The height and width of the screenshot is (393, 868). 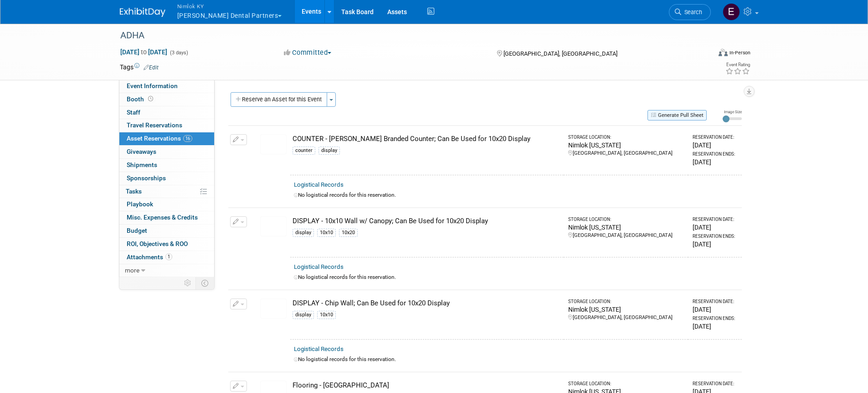 I want to click on span: Giveaways, so click(x=141, y=151).